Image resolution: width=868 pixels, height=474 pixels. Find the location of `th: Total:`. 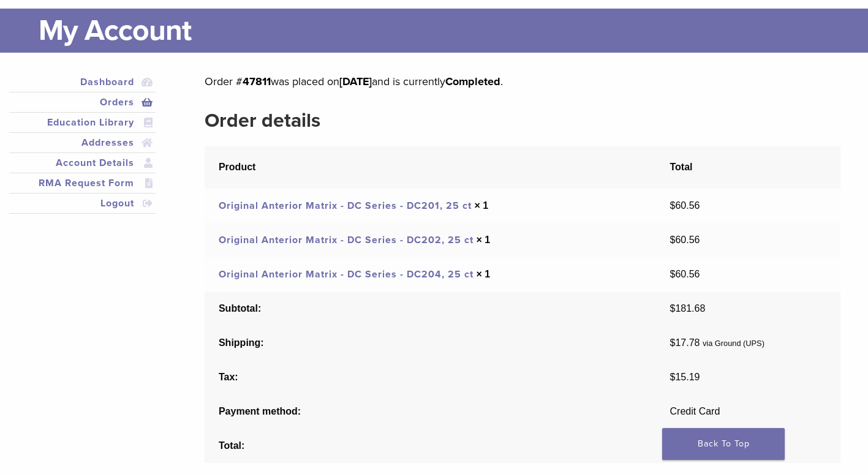

th: Total: is located at coordinates (430, 446).